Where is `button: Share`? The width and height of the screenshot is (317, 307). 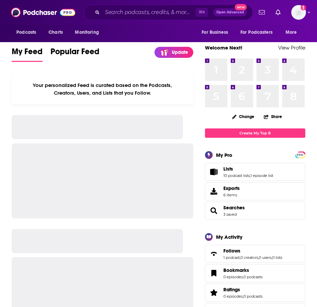 button: Share is located at coordinates (273, 116).